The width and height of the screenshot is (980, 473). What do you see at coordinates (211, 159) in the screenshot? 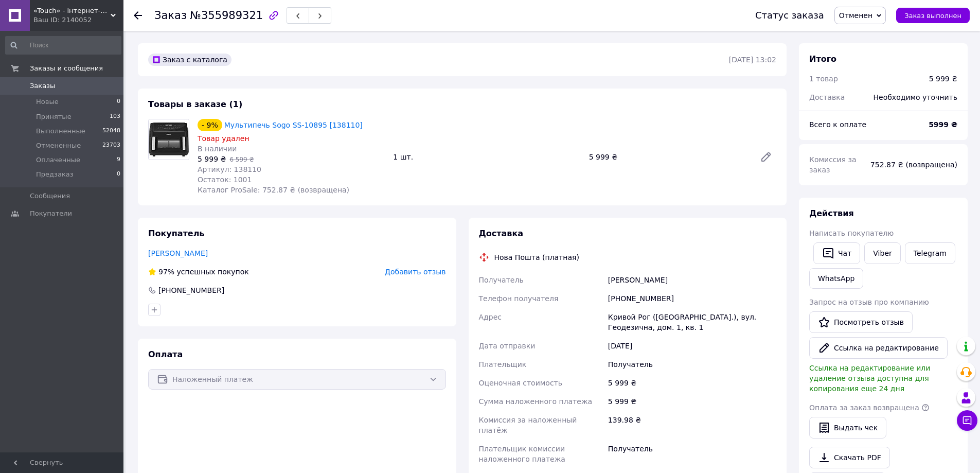
I see `span: 5 999 ₴` at bounding box center [211, 159].